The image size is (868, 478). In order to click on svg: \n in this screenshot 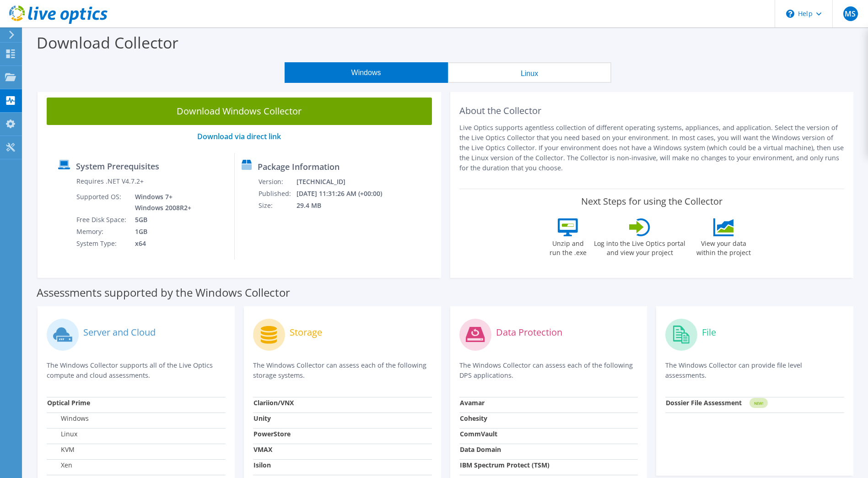, I will do `click(790, 14)`.